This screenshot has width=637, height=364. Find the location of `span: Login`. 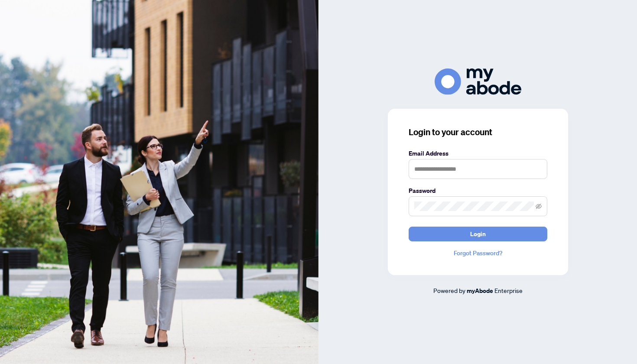

span: Login is located at coordinates (478, 234).